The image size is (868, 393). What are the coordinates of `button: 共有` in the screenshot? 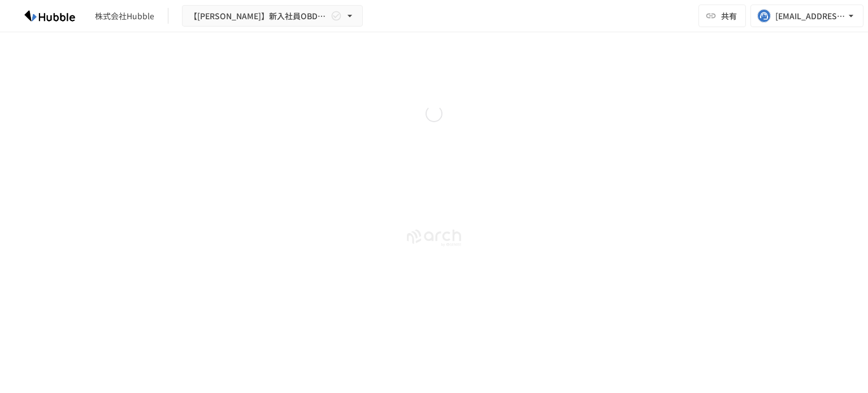 It's located at (722, 16).